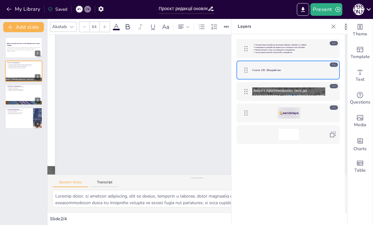 The height and width of the screenshot is (225, 373). What do you see at coordinates (360, 34) in the screenshot?
I see `span: Theme` at bounding box center [360, 34].